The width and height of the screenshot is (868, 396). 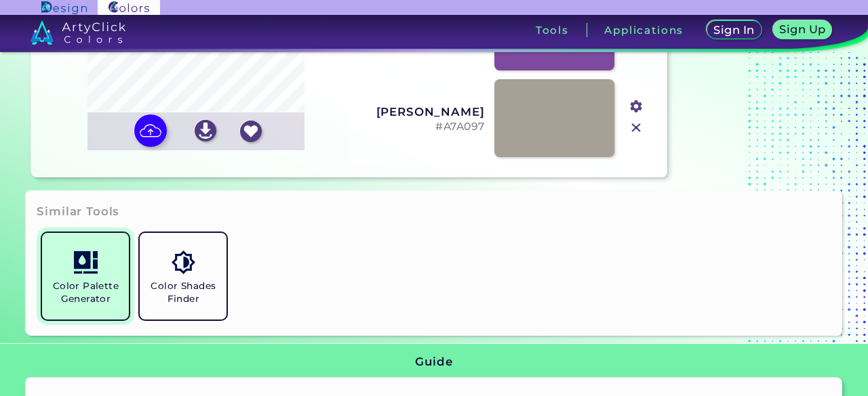 What do you see at coordinates (183, 292) in the screenshot?
I see `h5: Color Shades Finder` at bounding box center [183, 292].